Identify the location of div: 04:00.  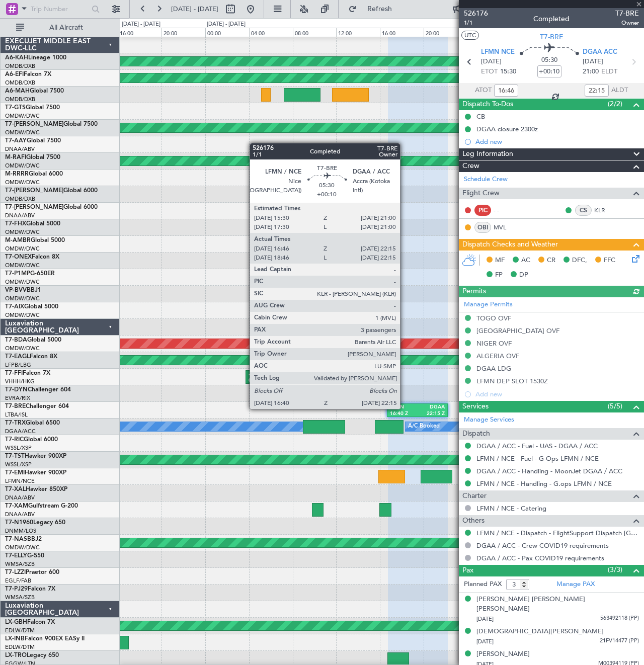
(271, 32).